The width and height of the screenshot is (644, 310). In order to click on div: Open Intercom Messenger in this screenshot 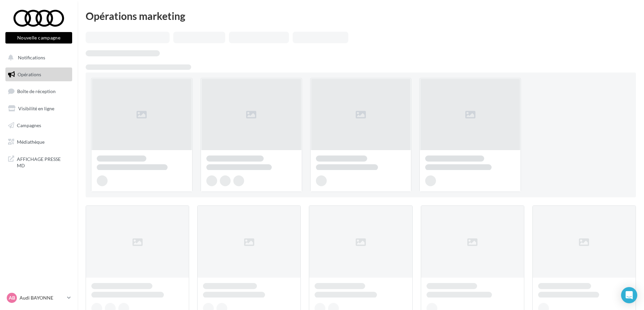, I will do `click(630, 296)`.